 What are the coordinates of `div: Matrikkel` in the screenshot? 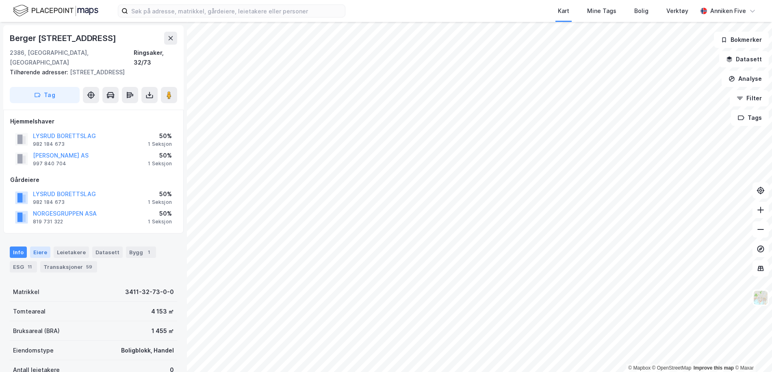 It's located at (26, 292).